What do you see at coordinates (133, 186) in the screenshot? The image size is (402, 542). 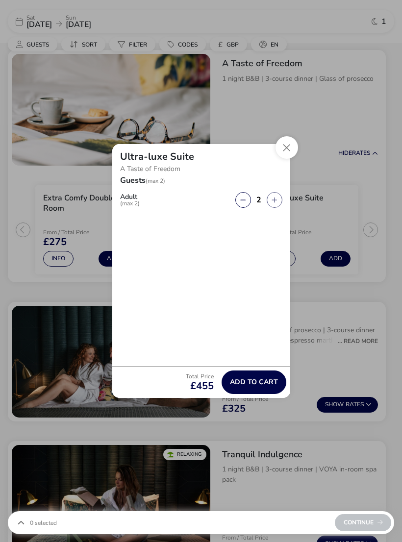 I see `h2: Guests` at bounding box center [133, 186].